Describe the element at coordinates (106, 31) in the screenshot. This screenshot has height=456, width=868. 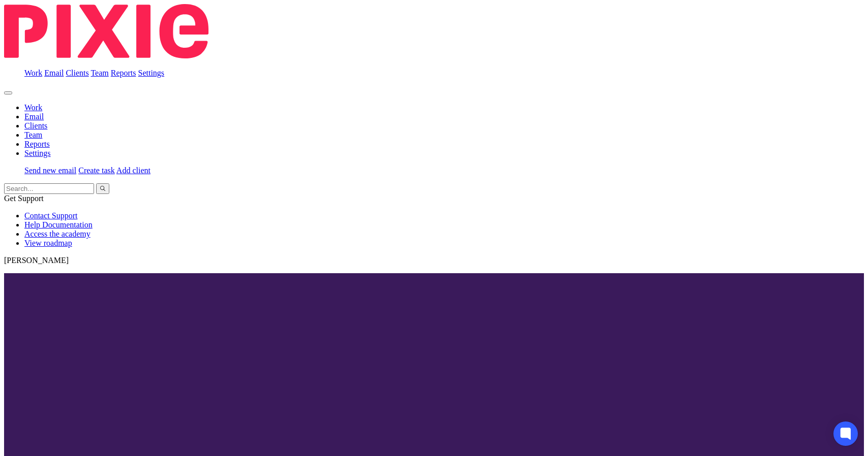
I see `img: Pixie` at that location.